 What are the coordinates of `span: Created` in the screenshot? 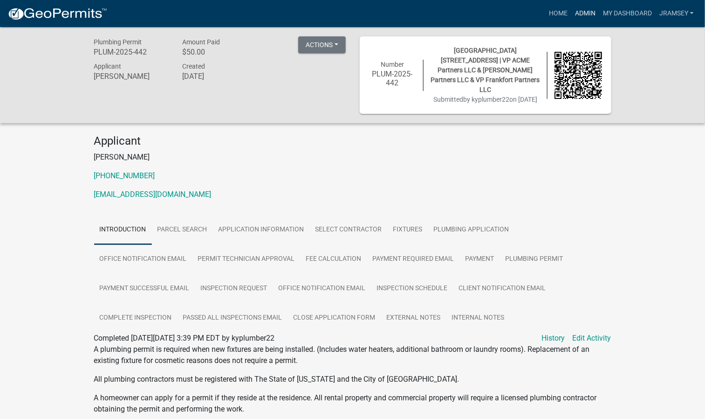 It's located at (194, 66).